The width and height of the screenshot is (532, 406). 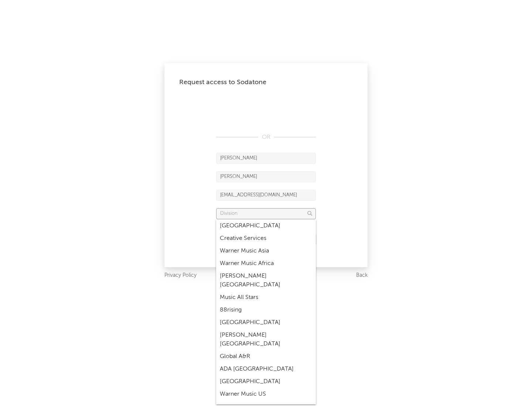 I want to click on input: Email, so click(x=266, y=195).